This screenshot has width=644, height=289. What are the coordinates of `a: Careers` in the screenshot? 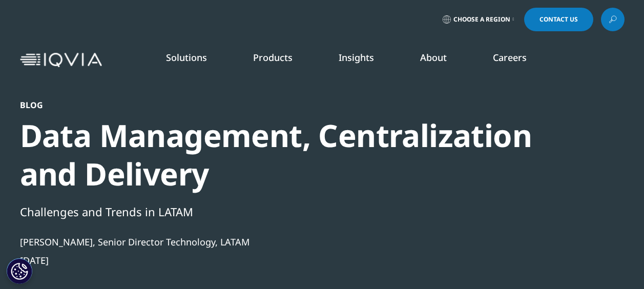 It's located at (510, 57).